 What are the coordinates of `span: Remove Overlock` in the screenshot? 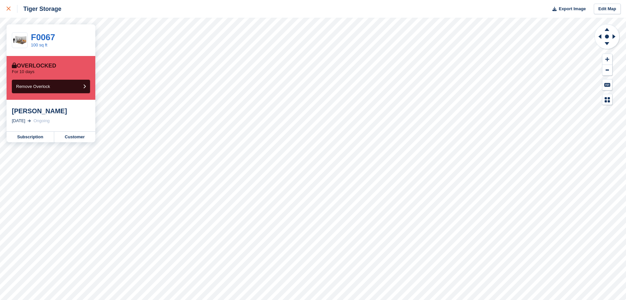 It's located at (33, 86).